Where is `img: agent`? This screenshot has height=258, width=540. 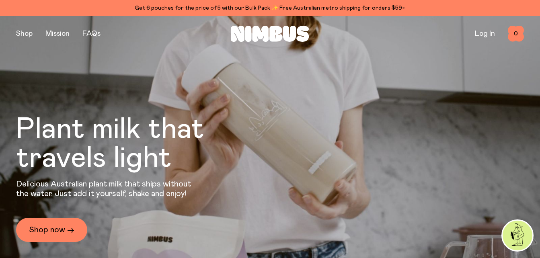
img: agent is located at coordinates (517, 235).